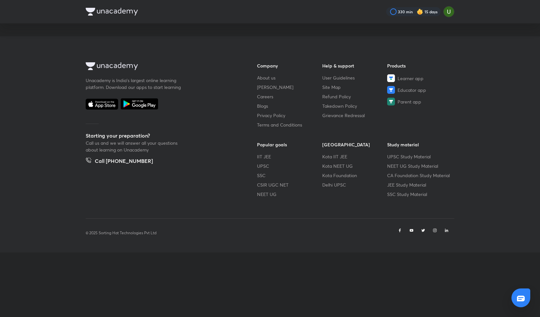 This screenshot has height=317, width=540. Describe the element at coordinates (290, 185) in the screenshot. I see `a: CSIR UGC NET` at that location.